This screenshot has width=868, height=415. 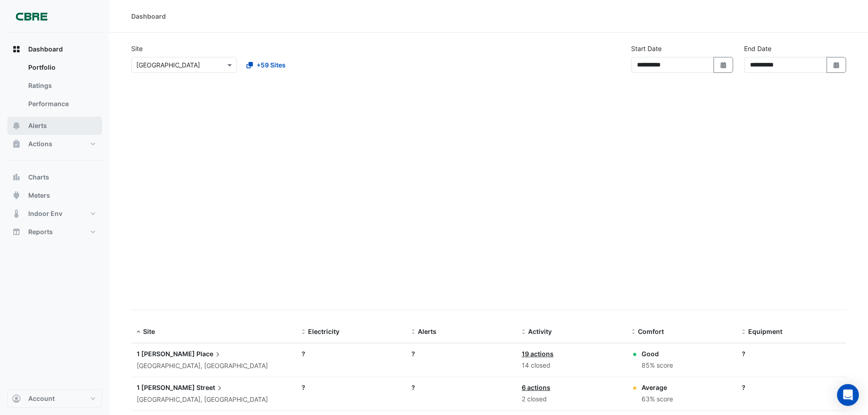 I want to click on app-icon: Reports, so click(x=16, y=232).